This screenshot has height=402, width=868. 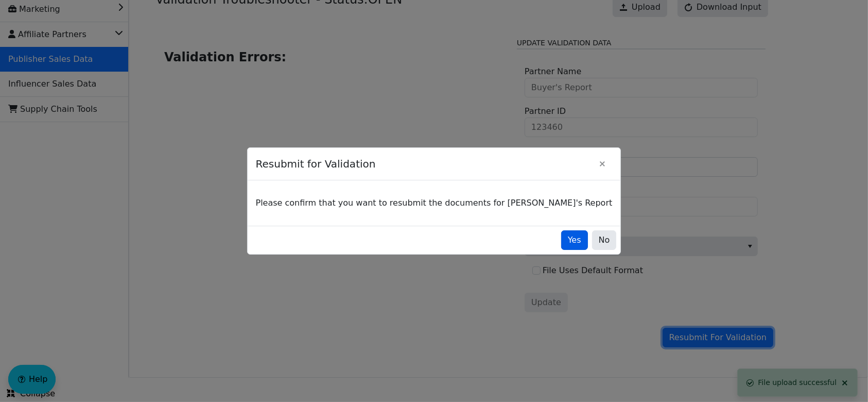 I want to click on button: Close, so click(x=602, y=163).